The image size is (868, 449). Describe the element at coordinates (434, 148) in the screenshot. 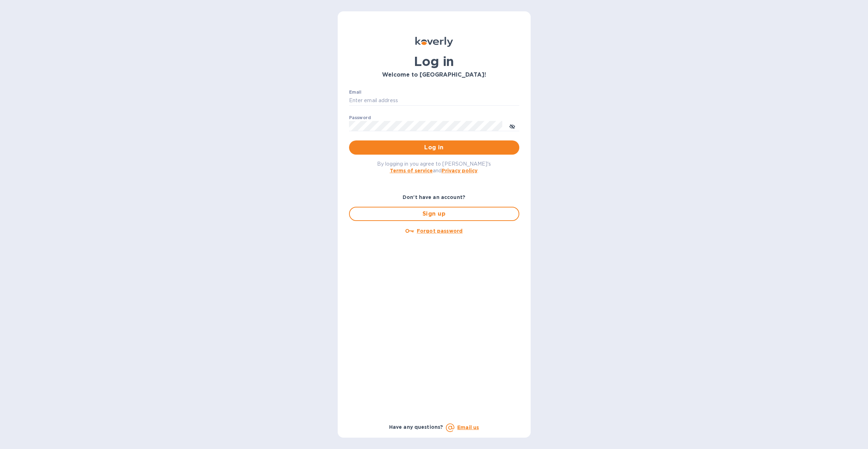

I see `span: Log in` at that location.